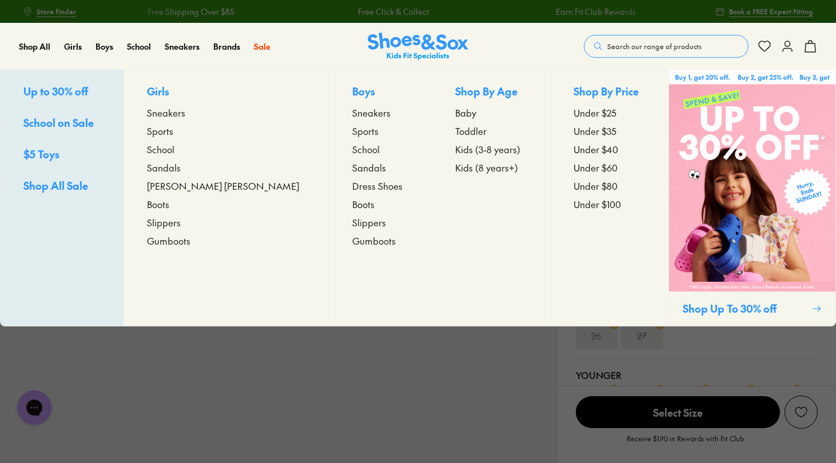 Image resolution: width=836 pixels, height=463 pixels. I want to click on a: Shop Up To 30% off, so click(752, 198).